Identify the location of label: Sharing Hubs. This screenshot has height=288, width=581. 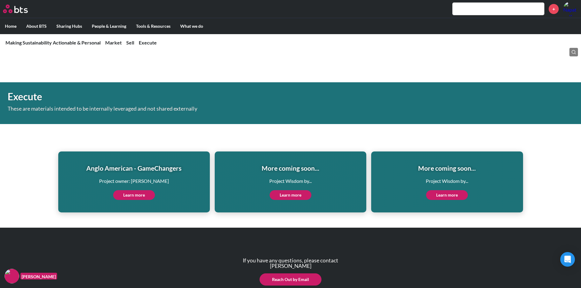
(69, 26).